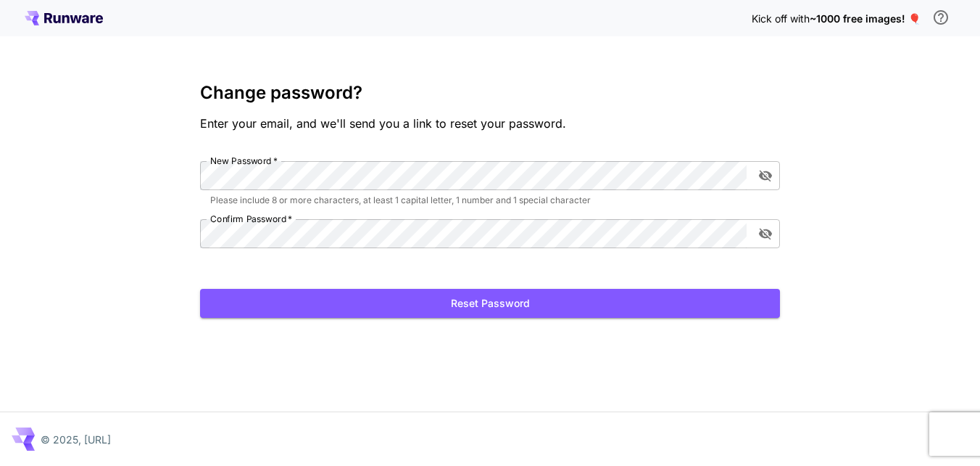 The width and height of the screenshot is (980, 466). What do you see at coordinates (941, 18) in the screenshot?
I see `button: In order to qualify for free credit, you need to sign up with a business email address and click ...` at bounding box center [941, 18].